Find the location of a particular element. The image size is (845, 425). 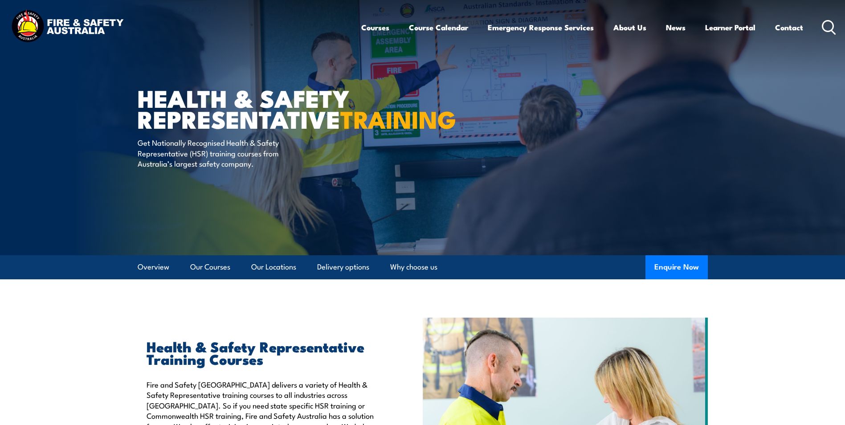

a: Overview is located at coordinates (153, 267).